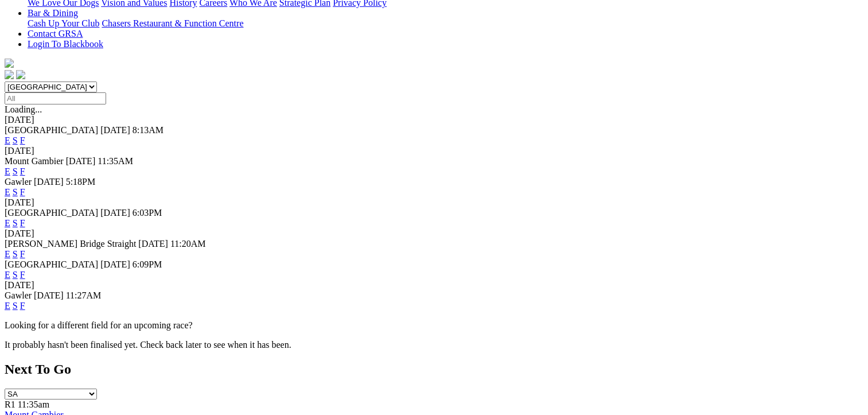 The width and height of the screenshot is (868, 415). Describe the element at coordinates (9, 63) in the screenshot. I see `img: logo-grsa-white.png` at that location.